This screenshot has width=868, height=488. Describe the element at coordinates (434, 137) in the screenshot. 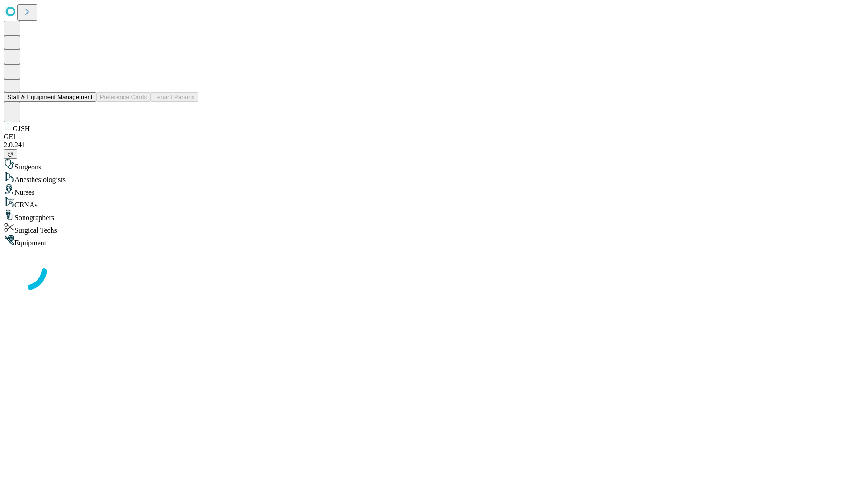

I see `div: GEI` at that location.